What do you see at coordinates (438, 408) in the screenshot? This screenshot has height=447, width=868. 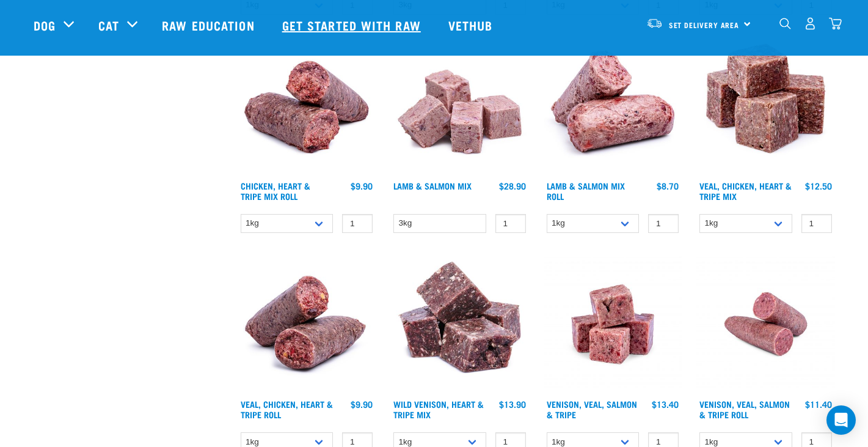 I see `a: Wild Venison, Heart & Tripe Mix` at bounding box center [438, 408].